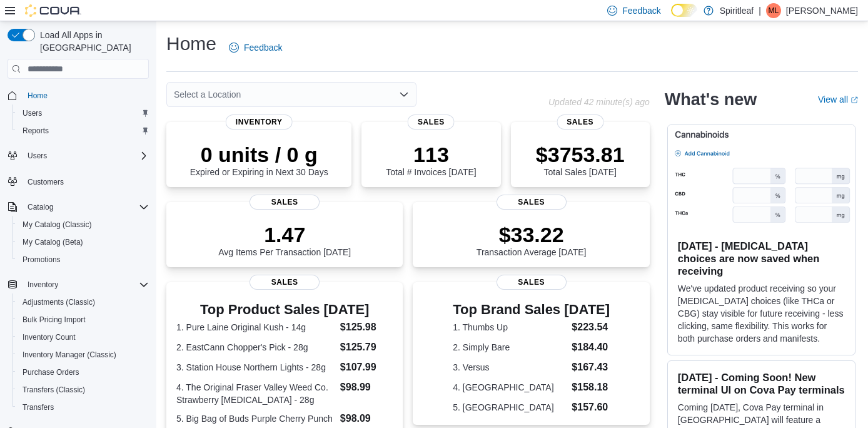 The height and width of the screenshot is (428, 868). What do you see at coordinates (599, 102) in the screenshot?
I see `p: Updated 42 minute(s) ago` at bounding box center [599, 102].